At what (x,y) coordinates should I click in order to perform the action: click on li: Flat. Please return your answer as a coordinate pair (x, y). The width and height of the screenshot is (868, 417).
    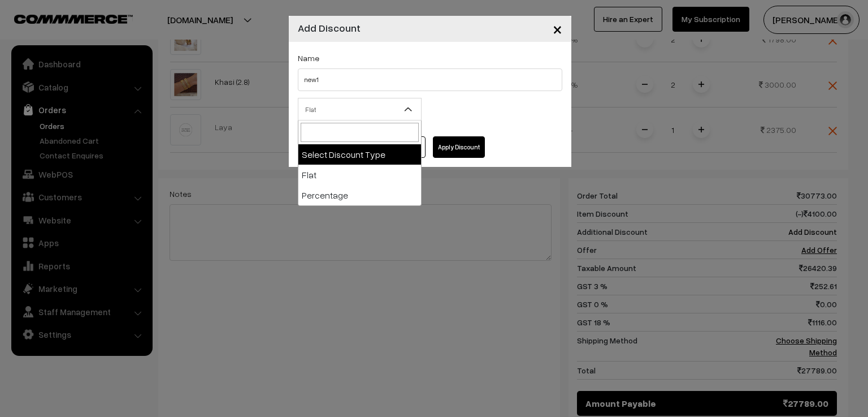
    Looking at the image, I should click on (360, 175).